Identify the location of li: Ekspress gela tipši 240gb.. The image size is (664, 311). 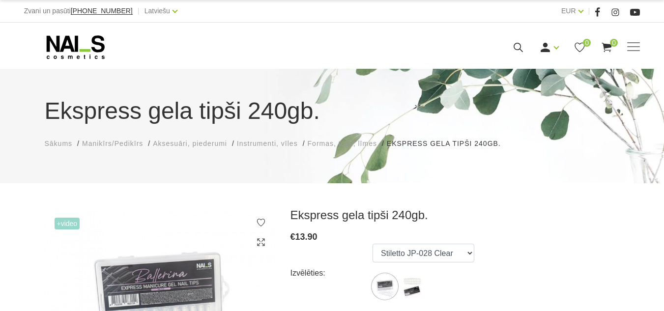
(449, 143).